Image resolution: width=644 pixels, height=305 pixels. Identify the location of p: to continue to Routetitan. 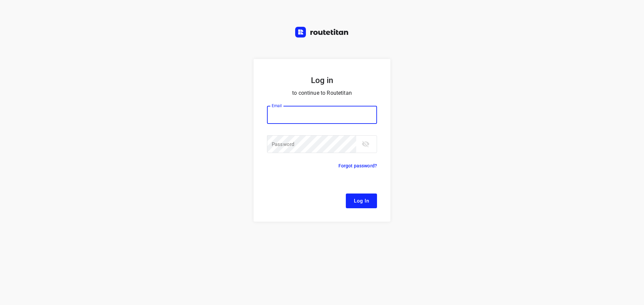
(322, 93).